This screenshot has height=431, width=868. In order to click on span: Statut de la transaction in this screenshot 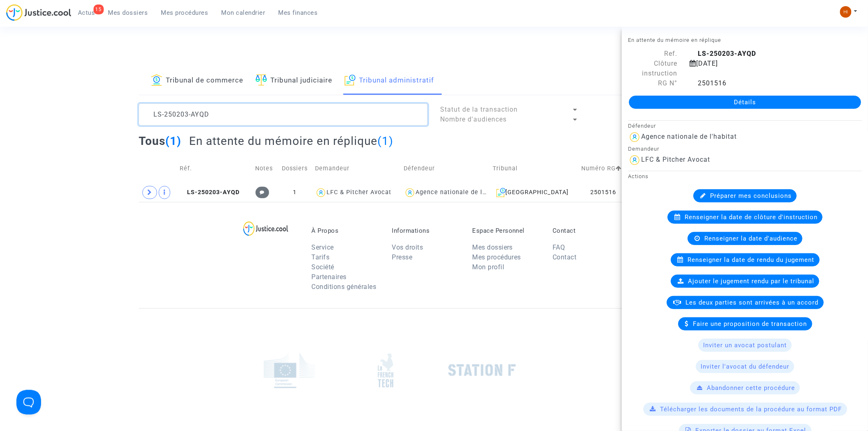, I will do `click(479, 109)`.